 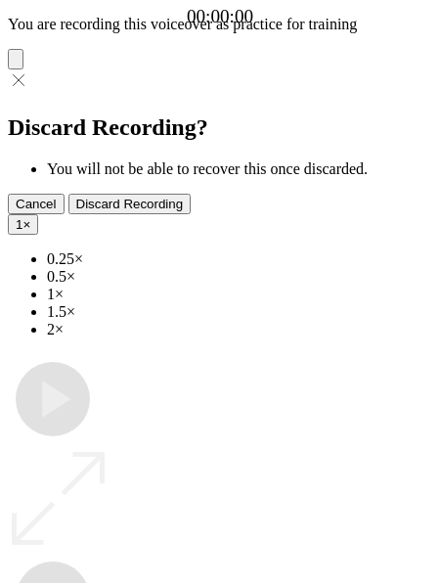 What do you see at coordinates (240, 259) in the screenshot?
I see `li: 0.25×` at bounding box center [240, 259].